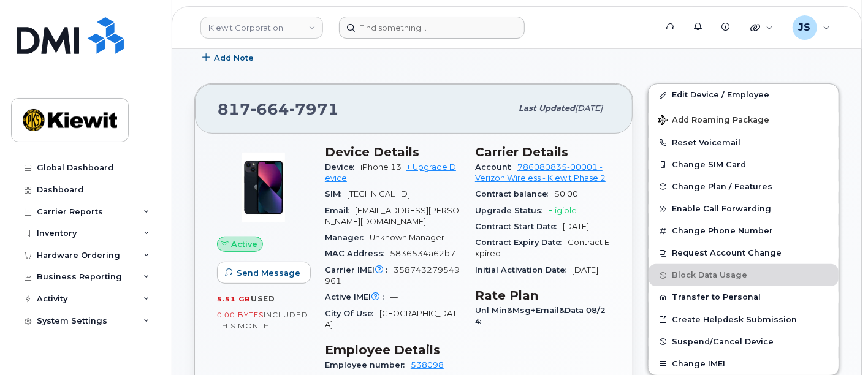  What do you see at coordinates (269, 273) in the screenshot?
I see `span: Send Message` at bounding box center [269, 273].